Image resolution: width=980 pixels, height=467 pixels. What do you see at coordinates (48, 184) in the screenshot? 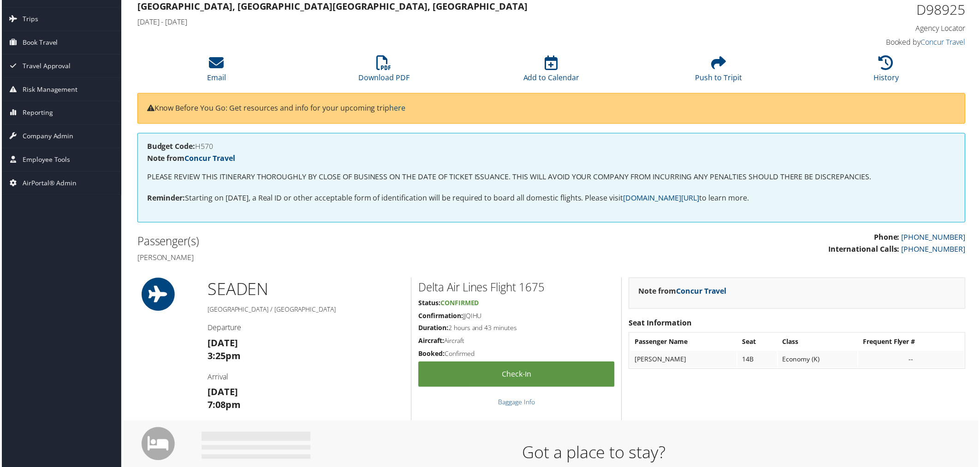
I see `span: AirPortal® Admin` at bounding box center [48, 184].